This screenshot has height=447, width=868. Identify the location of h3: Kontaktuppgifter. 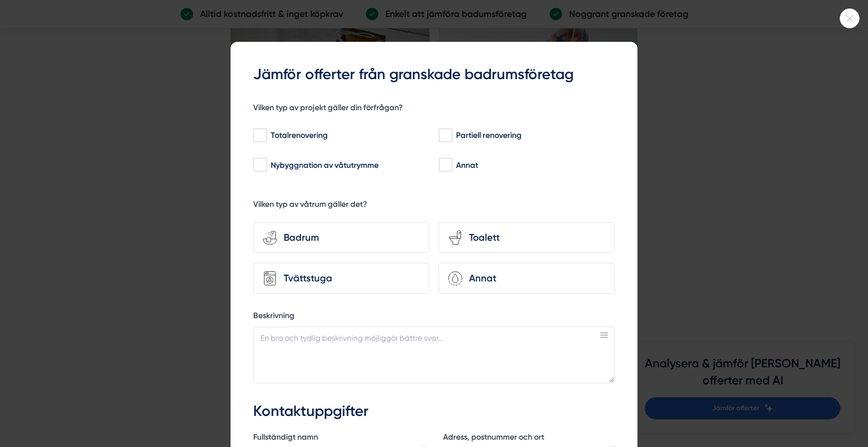
(434, 411).